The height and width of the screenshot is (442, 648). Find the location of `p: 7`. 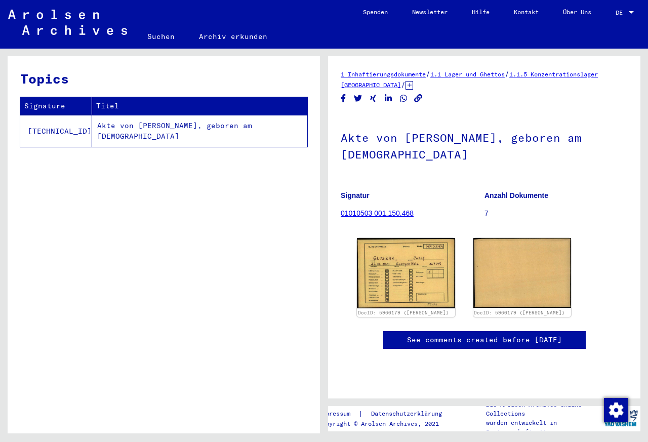

p: 7 is located at coordinates (556, 213).